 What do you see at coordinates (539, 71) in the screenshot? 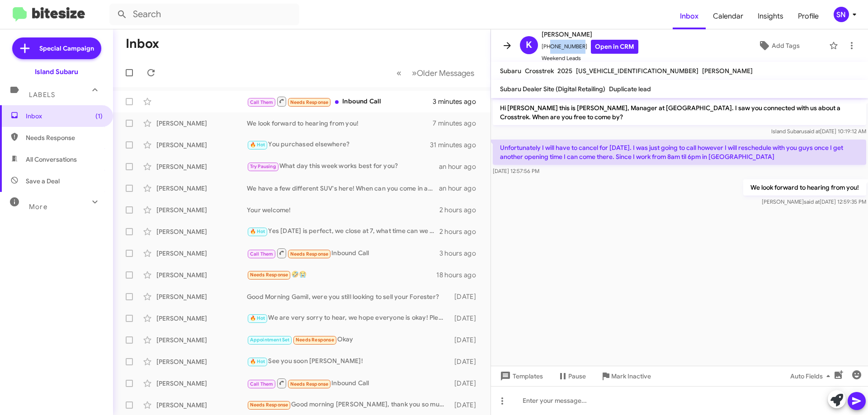
I see `span: Crosstrek` at bounding box center [539, 71].